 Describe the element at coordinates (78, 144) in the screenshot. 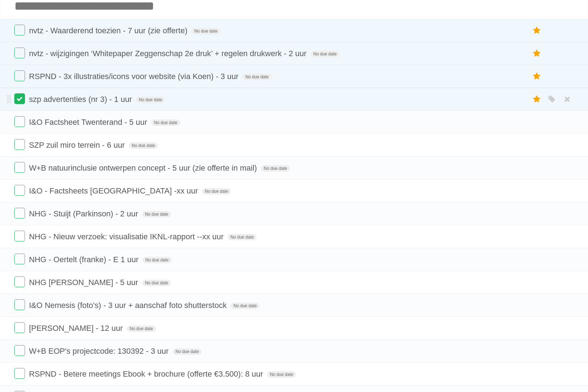

I see `span: SZP zuil miro terrein - 6 uur` at that location.